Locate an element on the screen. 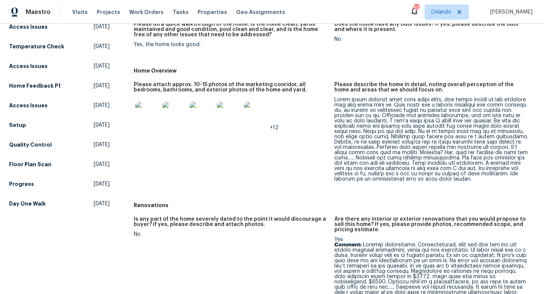 The width and height of the screenshot is (544, 294). h5: Please attach approx. 10-15 photos of the marketing cooridor, all bedrooms, bathrooms, and exteri... is located at coordinates (231, 87).